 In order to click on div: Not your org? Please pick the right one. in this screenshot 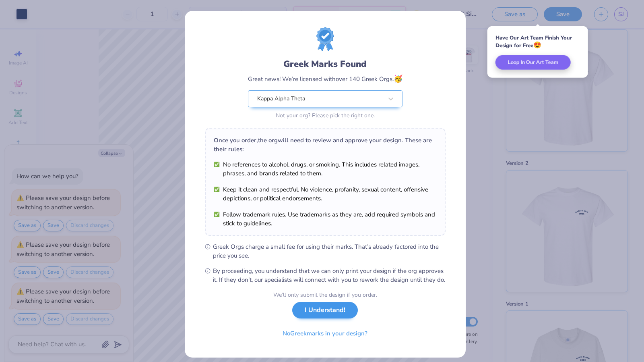, I will do `click(325, 115)`.